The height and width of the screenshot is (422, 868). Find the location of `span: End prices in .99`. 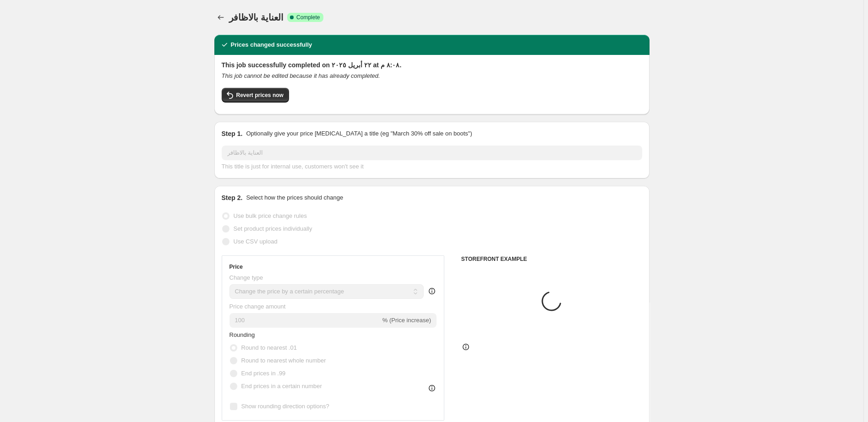

span: End prices in .99 is located at coordinates (263, 373).